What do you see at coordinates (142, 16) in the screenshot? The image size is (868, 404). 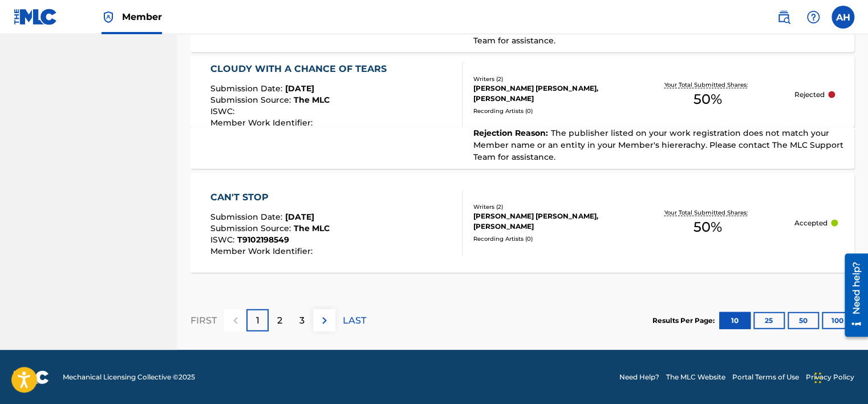 I see `span: Member` at bounding box center [142, 16].